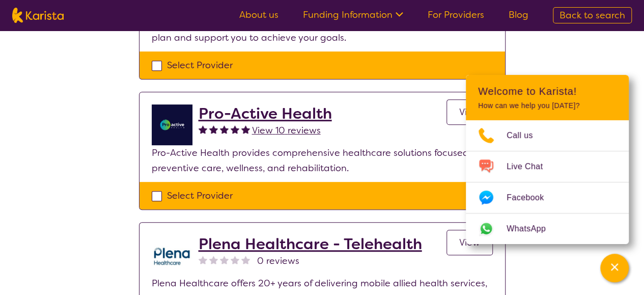 The image size is (644, 295). I want to click on a: Plena Healthcare - Telehealth, so click(310, 244).